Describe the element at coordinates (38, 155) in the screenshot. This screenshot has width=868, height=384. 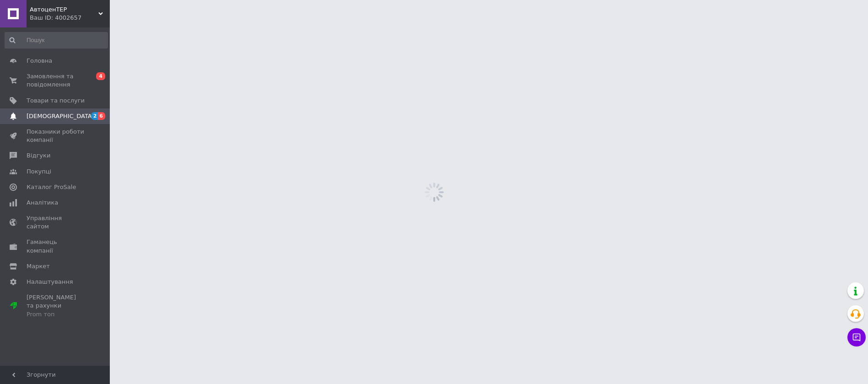
I see `span: Відгуки` at that location.